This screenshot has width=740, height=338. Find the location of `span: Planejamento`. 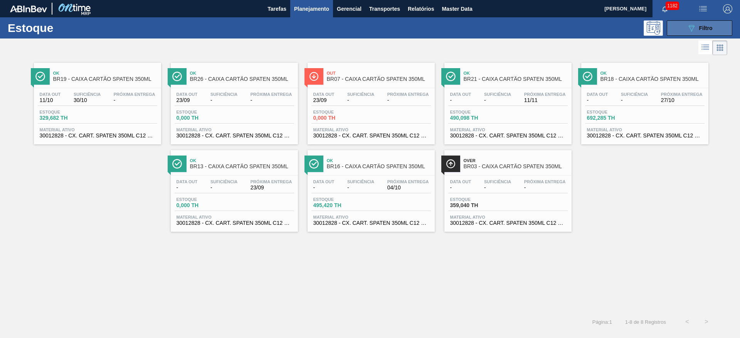

span: Planejamento is located at coordinates (311, 9).